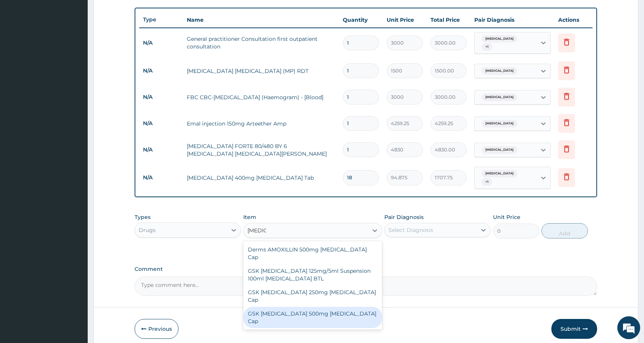 This screenshot has width=644, height=343. Describe the element at coordinates (161, 20) in the screenshot. I see `th: Type` at that location.